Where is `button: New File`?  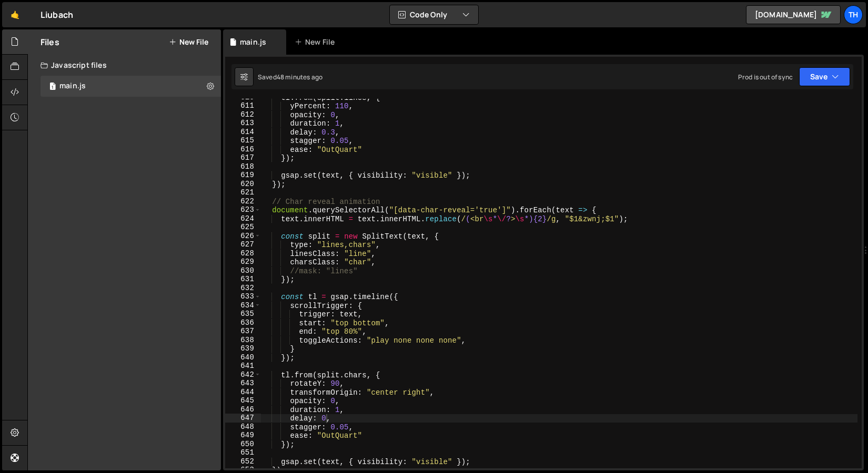
button: New File is located at coordinates (189, 42).